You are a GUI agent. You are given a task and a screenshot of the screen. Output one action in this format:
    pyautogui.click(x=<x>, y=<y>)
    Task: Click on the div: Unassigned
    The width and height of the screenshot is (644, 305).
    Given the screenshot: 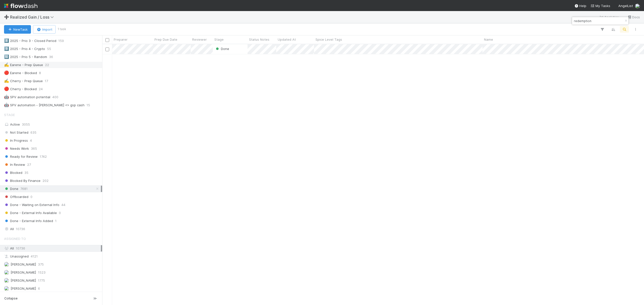 What is the action you would take?
    pyautogui.click(x=52, y=256)
    